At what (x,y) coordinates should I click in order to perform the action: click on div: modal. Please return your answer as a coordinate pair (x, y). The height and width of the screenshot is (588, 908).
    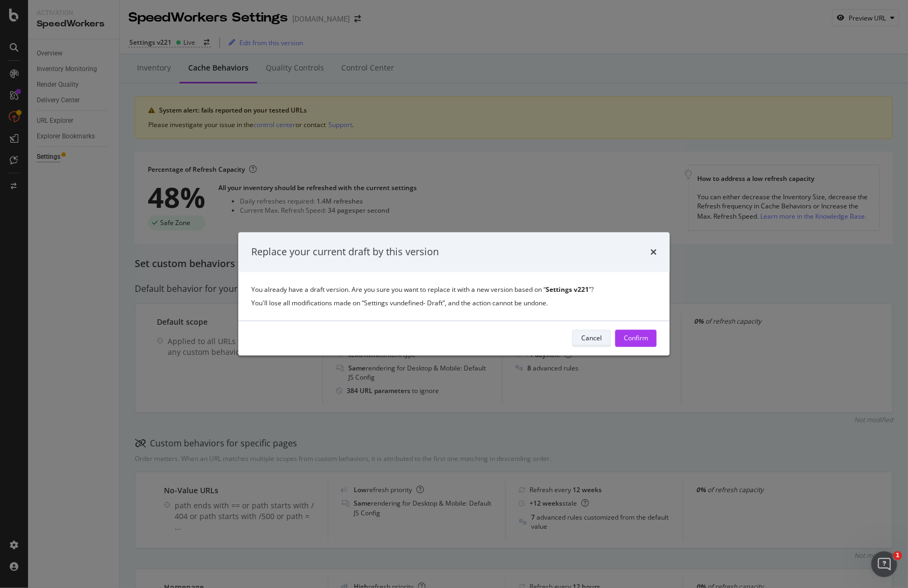
    Looking at the image, I should click on (454, 294).